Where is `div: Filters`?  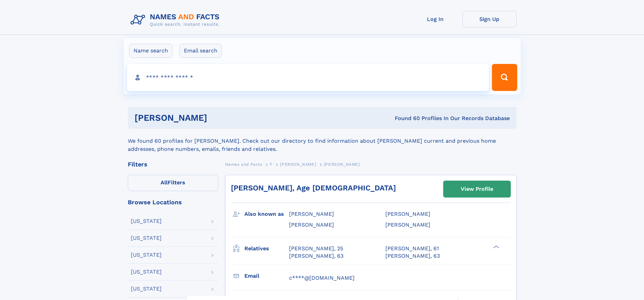 div: Filters is located at coordinates (173, 164).